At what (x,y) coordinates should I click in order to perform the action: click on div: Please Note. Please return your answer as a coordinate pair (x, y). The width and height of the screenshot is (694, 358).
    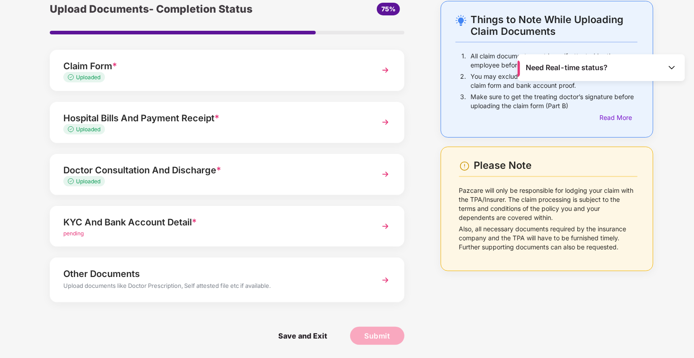
    Looking at the image, I should click on (556, 165).